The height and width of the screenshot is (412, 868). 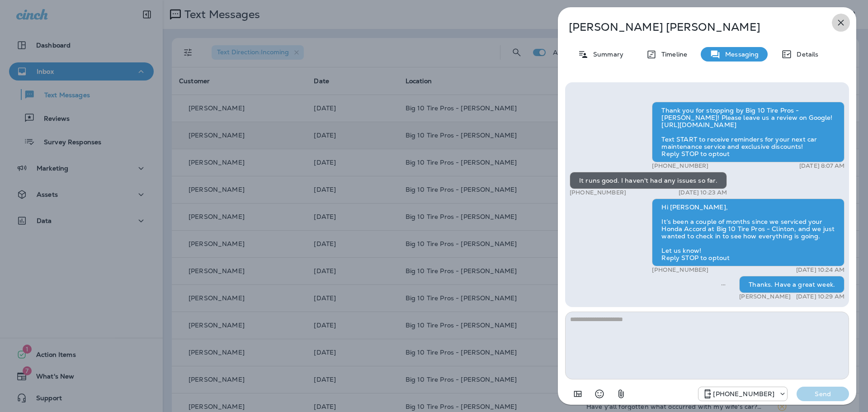 I want to click on p: Timeline, so click(x=672, y=54).